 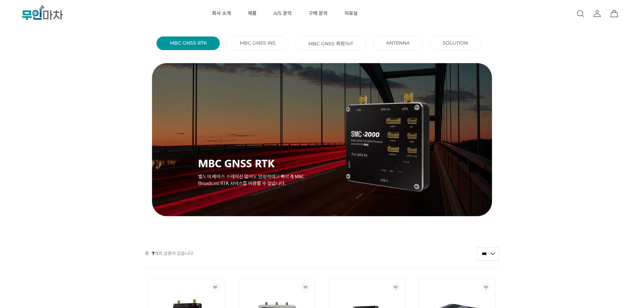 I want to click on a: MBC GNSS INS, so click(x=258, y=43).